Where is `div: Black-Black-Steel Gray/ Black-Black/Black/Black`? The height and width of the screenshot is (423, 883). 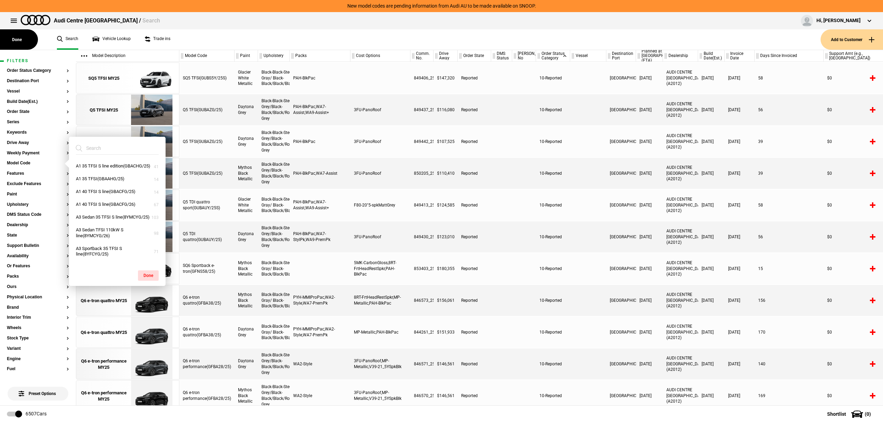
div: Black-Black-Steel Gray/ Black-Black/Black/Black is located at coordinates (274, 205).